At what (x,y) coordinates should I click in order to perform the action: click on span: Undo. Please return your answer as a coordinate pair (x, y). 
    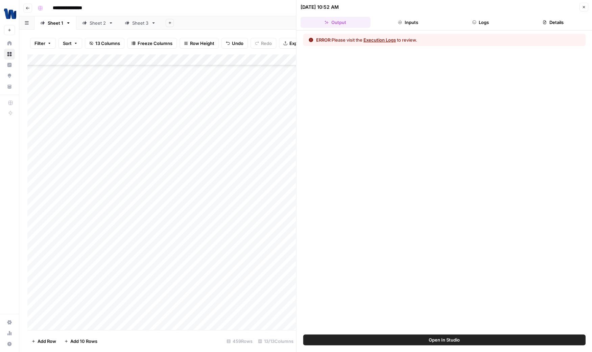
    Looking at the image, I should click on (238, 43).